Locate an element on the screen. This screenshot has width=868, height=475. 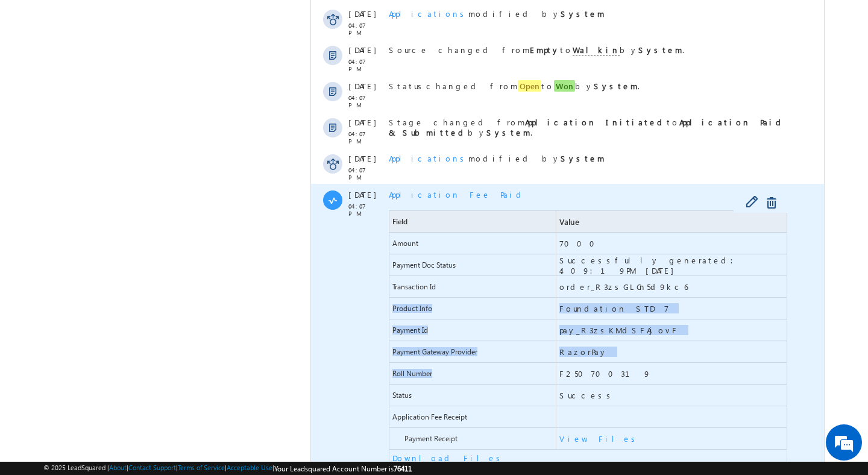
span: Foundation STD 7 is located at coordinates (615, 308).